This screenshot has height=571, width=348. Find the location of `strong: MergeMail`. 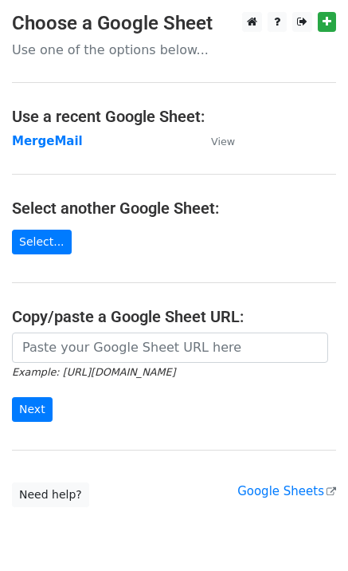

strong: MergeMail is located at coordinates (47, 141).